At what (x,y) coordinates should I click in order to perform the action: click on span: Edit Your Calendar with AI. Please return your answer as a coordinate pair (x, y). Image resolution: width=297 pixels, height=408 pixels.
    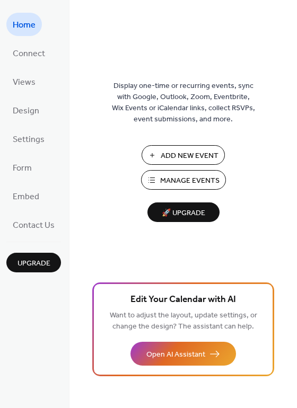
    Looking at the image, I should click on (183, 300).